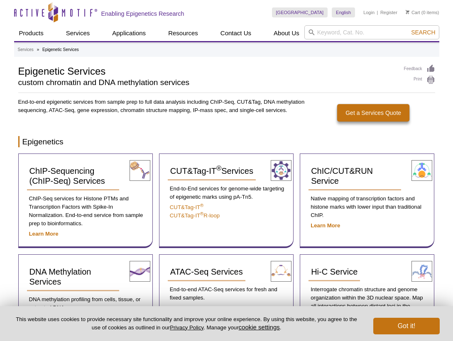 The image size is (453, 341). I want to click on button: Got it!, so click(407, 326).